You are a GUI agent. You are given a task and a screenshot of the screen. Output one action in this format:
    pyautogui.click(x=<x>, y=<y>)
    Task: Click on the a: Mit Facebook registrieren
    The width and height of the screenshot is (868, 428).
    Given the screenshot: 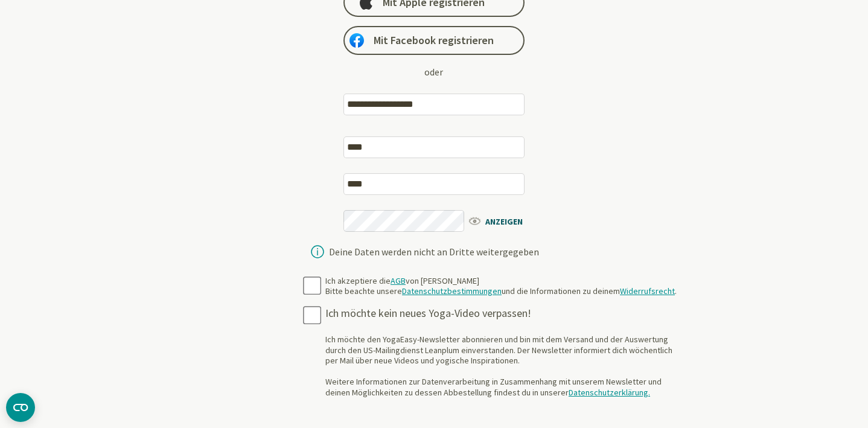 What is the action you would take?
    pyautogui.click(x=434, y=40)
    